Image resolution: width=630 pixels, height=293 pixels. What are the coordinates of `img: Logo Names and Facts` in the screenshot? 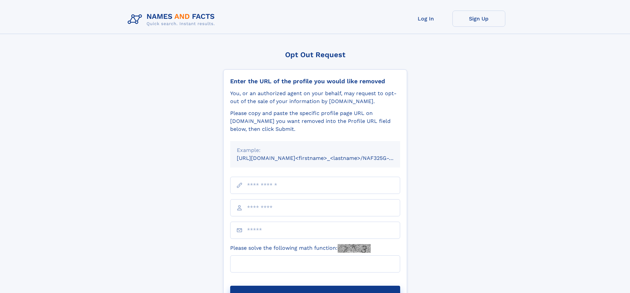 It's located at (173, 20).